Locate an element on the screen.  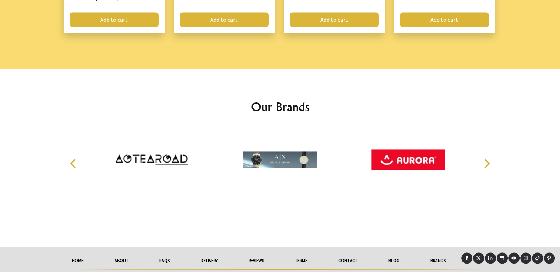
a: Terms is located at coordinates (301, 260).